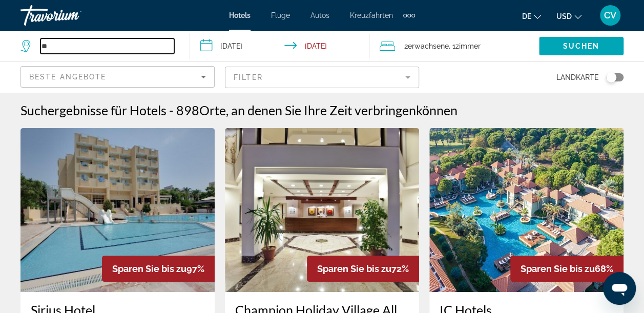 This screenshot has width=644, height=313. What do you see at coordinates (240, 15) in the screenshot?
I see `a: Hotels` at bounding box center [240, 15].